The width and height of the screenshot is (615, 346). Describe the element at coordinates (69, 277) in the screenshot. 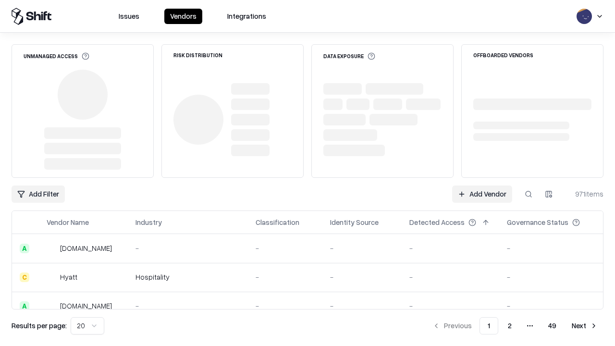

I see `div: Hyatt` at that location.